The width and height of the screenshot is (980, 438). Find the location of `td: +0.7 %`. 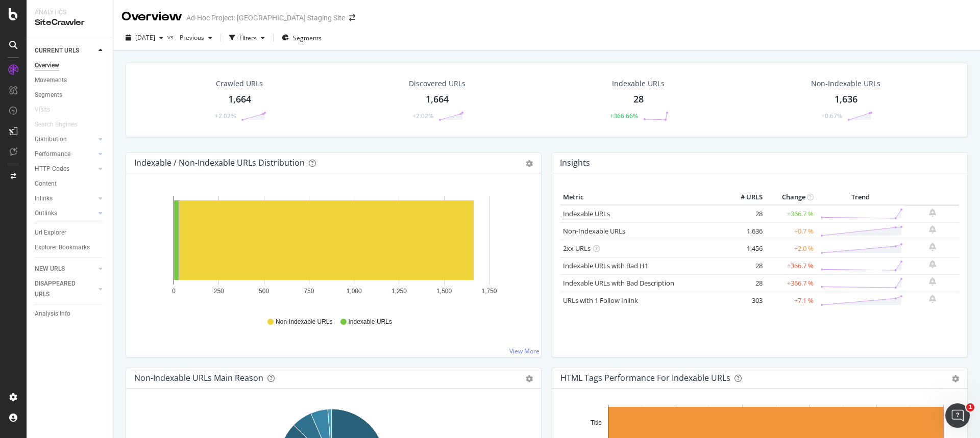

td: +0.7 % is located at coordinates (791, 231).